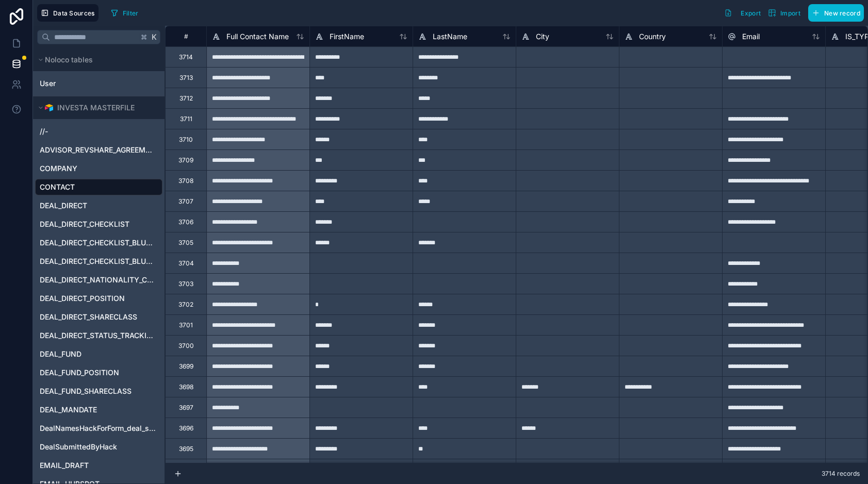  I want to click on div: 3699, so click(186, 367).